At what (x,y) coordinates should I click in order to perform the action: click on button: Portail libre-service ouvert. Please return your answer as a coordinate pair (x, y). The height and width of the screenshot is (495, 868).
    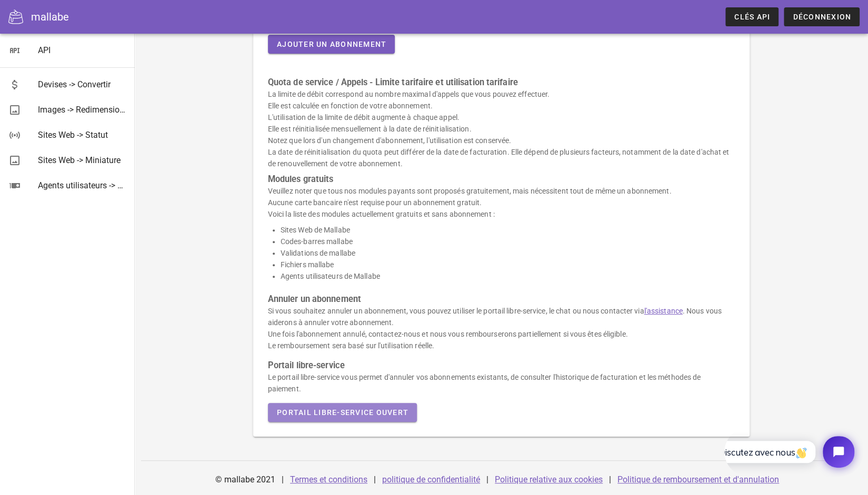
    Looking at the image, I should click on (342, 412).